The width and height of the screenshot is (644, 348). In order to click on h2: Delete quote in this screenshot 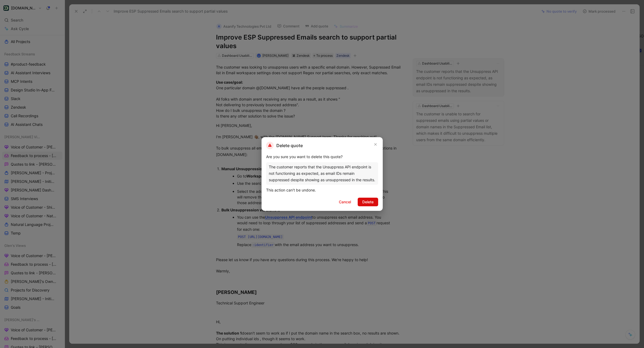, I will do `click(285, 146)`.